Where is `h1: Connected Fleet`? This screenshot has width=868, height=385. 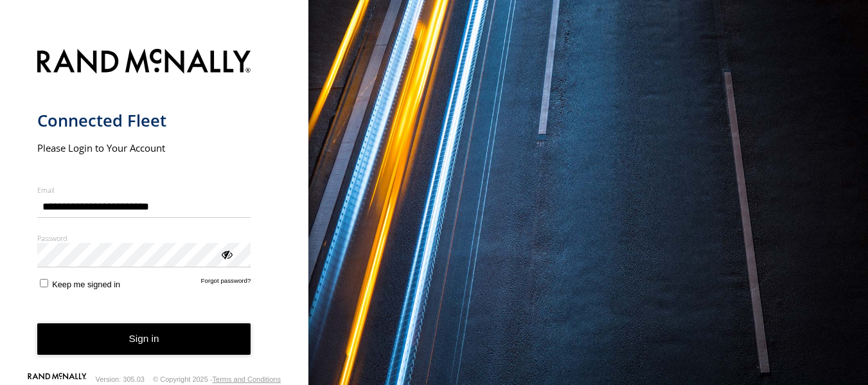 h1: Connected Fleet is located at coordinates (144, 120).